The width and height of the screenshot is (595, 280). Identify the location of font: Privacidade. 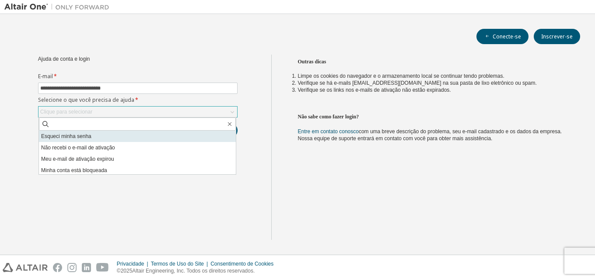
(130, 264).